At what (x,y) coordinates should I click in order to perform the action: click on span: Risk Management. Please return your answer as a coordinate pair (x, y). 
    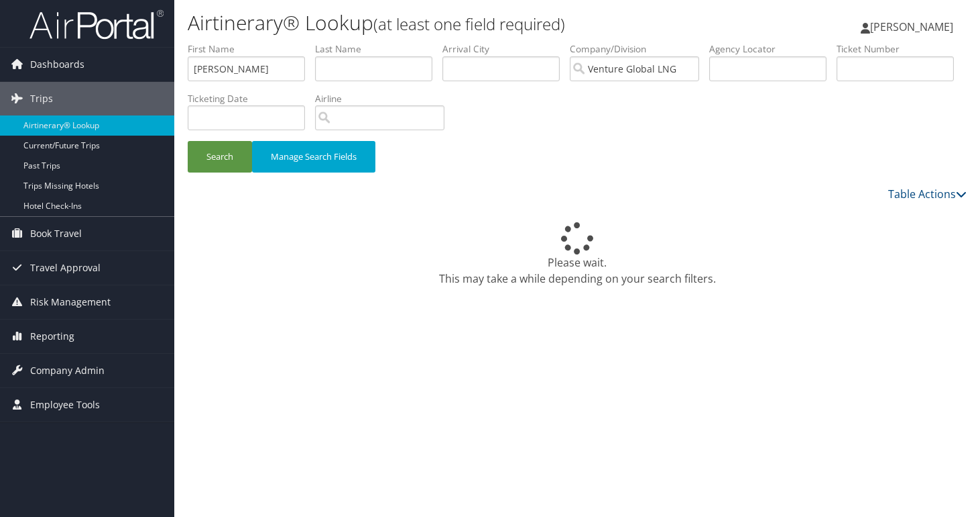
    Looking at the image, I should click on (70, 302).